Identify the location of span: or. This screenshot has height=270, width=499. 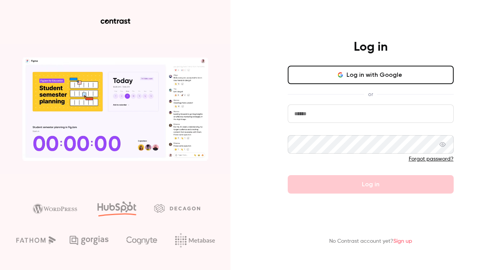
(370, 94).